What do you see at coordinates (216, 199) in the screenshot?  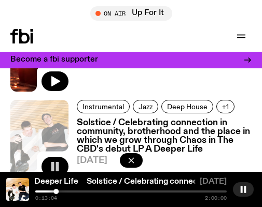 I see `span: 2:00:00` at bounding box center [216, 199].